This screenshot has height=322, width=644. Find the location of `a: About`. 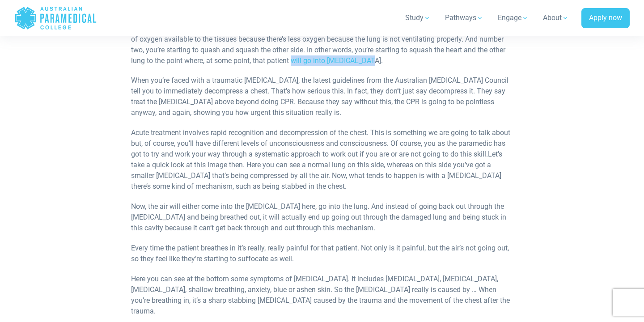

a: About is located at coordinates (556, 18).